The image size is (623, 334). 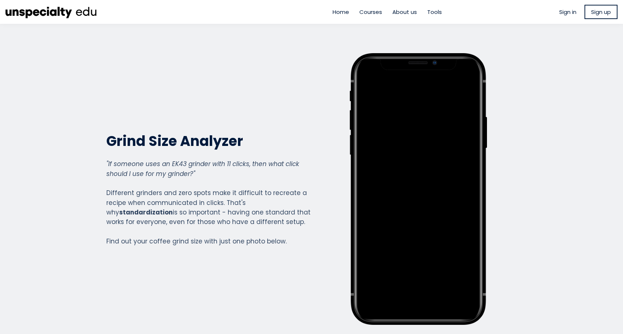 What do you see at coordinates (209, 141) in the screenshot?
I see `h2: Grind Size Analyzer` at bounding box center [209, 141].